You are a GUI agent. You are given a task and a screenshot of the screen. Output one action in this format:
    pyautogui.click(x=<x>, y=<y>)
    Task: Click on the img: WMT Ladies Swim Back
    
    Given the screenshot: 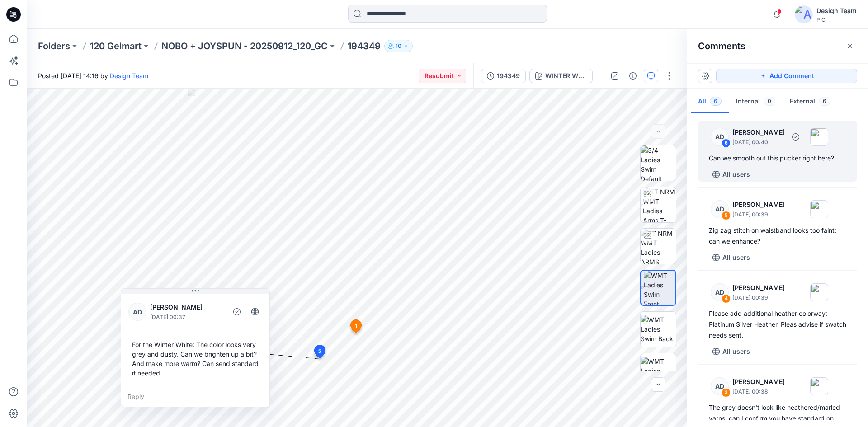 What is the action you would take?
    pyautogui.click(x=658, y=329)
    